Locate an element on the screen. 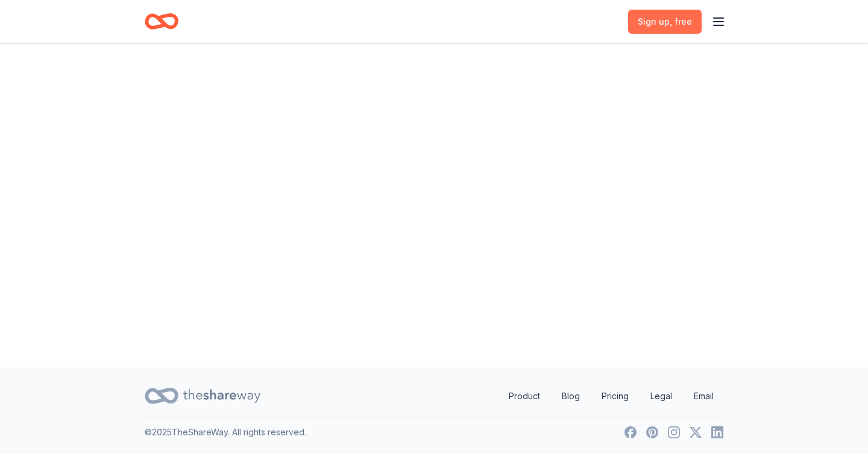 The width and height of the screenshot is (868, 454). p: © 2025 TheShareWay. All rights reserved. is located at coordinates (225, 432).